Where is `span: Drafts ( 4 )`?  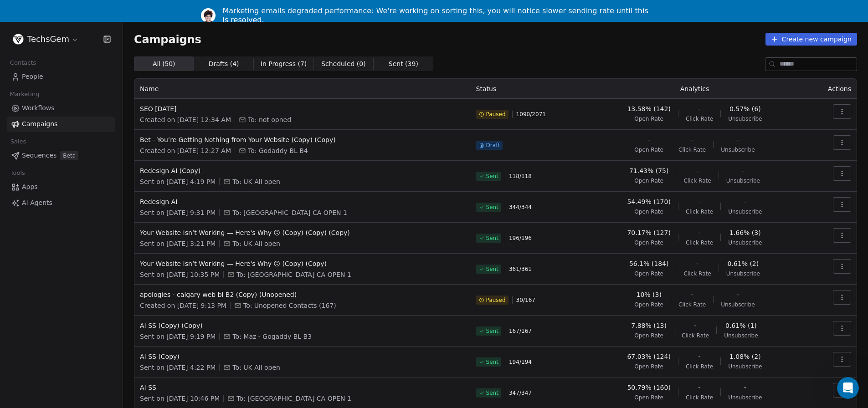
span: Drafts ( 4 ) is located at coordinates (224, 64).